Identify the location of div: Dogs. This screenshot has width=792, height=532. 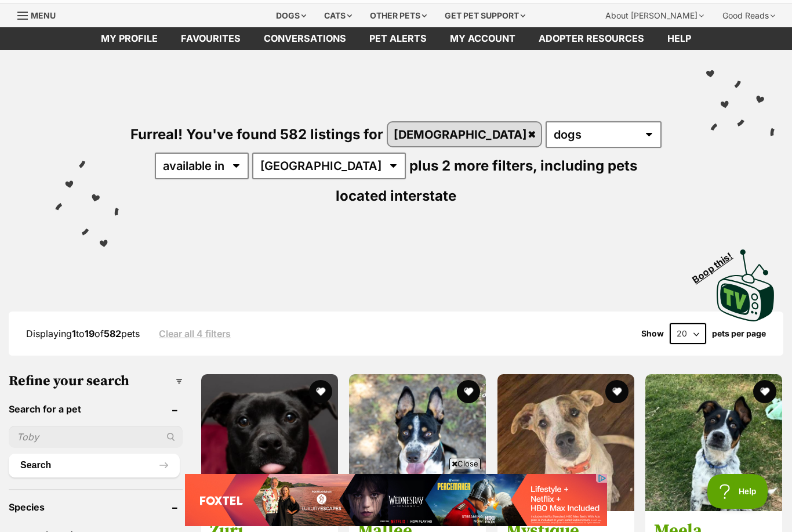
(291, 16).